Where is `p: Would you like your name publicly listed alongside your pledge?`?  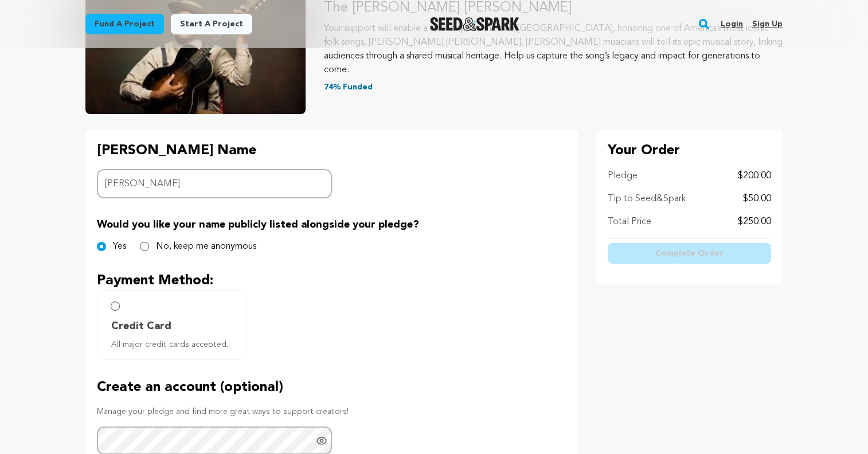 p: Would you like your name publicly listed alongside your pledge? is located at coordinates (332, 225).